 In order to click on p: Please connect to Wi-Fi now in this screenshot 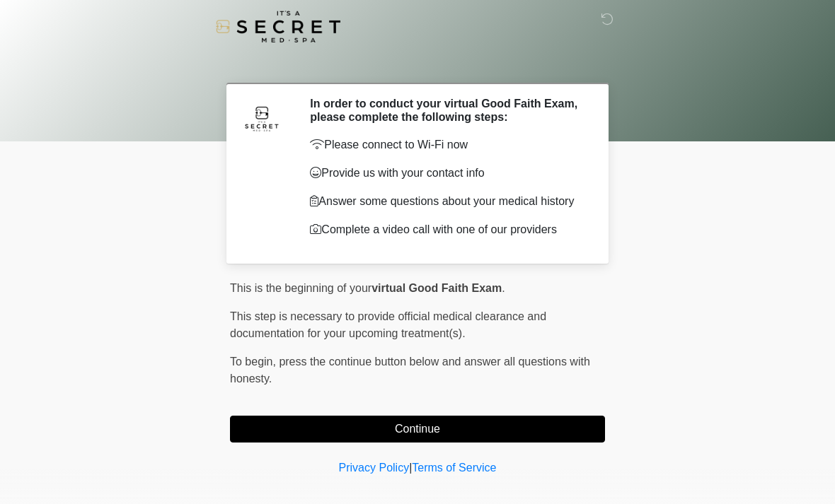, I will do `click(447, 145)`.